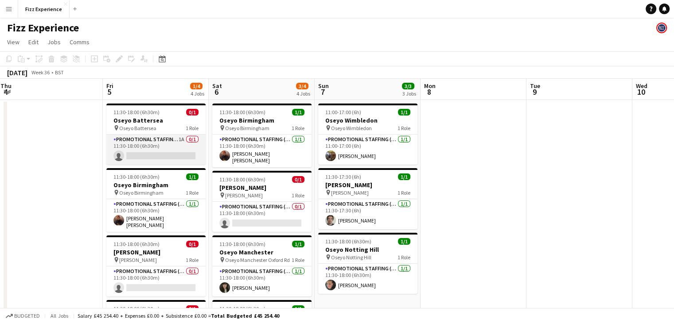  Describe the element at coordinates (33, 42) in the screenshot. I see `span: Edit` at that location.